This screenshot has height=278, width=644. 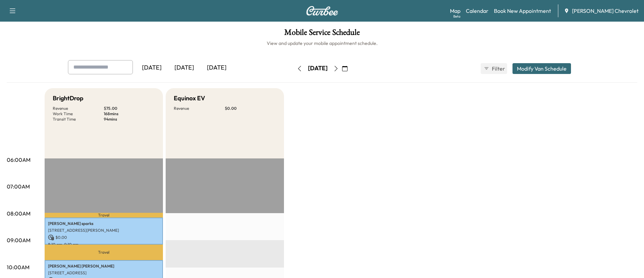 What do you see at coordinates (498, 69) in the screenshot?
I see `span: Filter` at bounding box center [498, 69].